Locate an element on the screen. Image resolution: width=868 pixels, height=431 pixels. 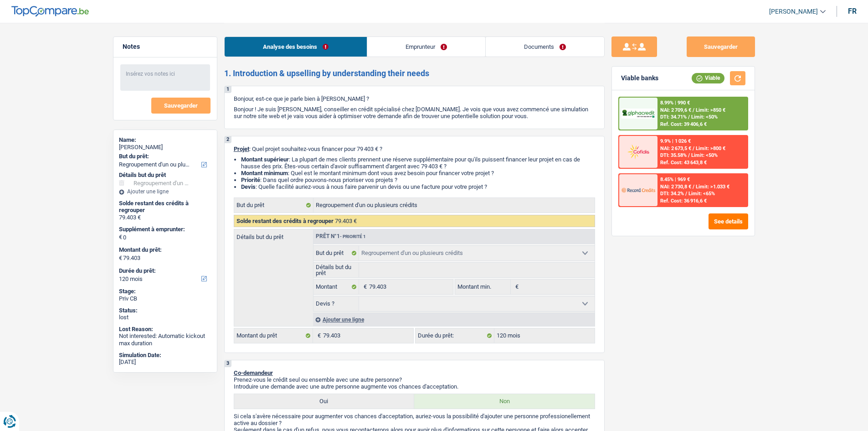
span: Limit: <65% is located at coordinates (702, 193).